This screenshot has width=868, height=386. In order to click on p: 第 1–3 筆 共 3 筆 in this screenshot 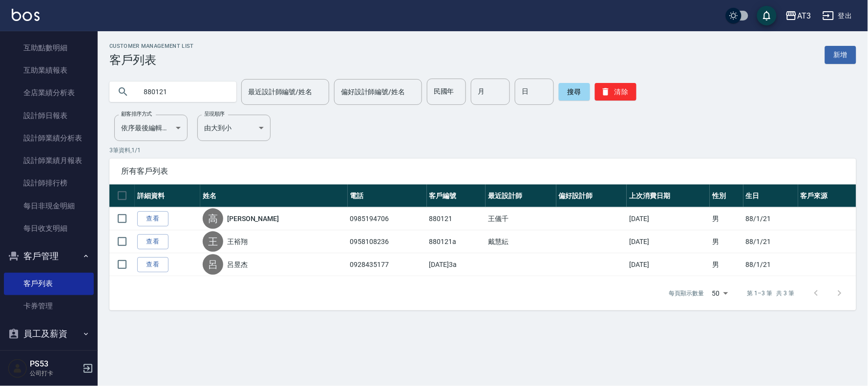, I will do `click(770, 293)`.